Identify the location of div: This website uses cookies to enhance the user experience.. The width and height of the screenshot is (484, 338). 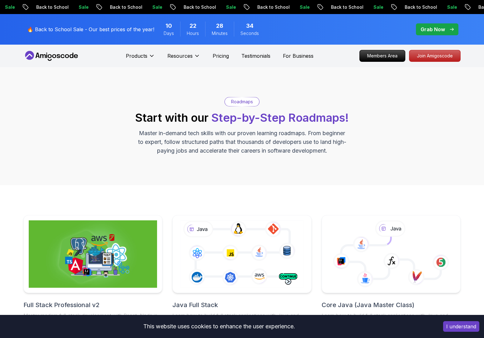
(219, 327).